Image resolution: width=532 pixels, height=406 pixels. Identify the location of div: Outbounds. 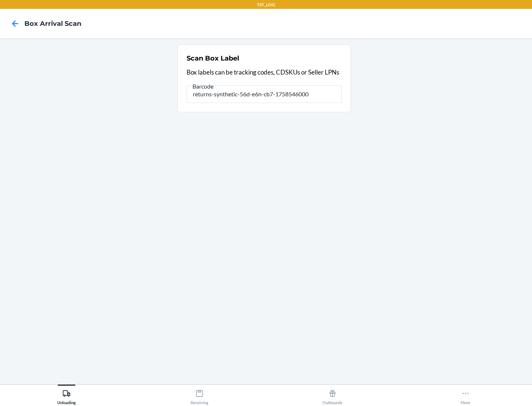
(332, 396).